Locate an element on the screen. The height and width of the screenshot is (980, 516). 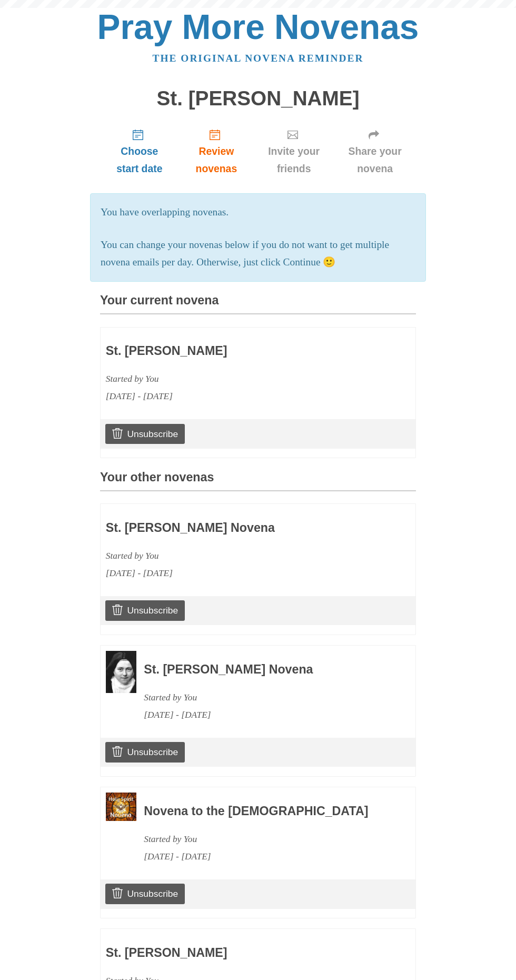
a: Pray More Novenas is located at coordinates (258, 27).